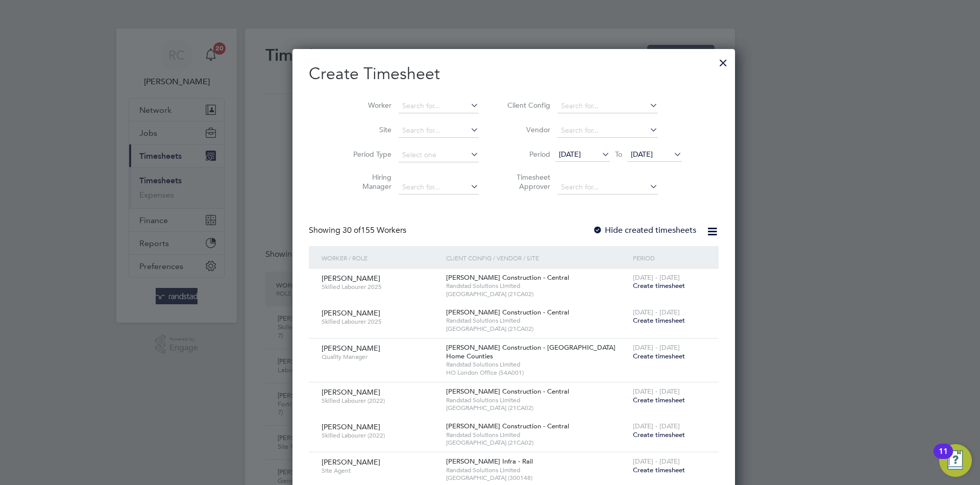  What do you see at coordinates (527, 182) in the screenshot?
I see `label: Timesheet Approver` at bounding box center [527, 182].